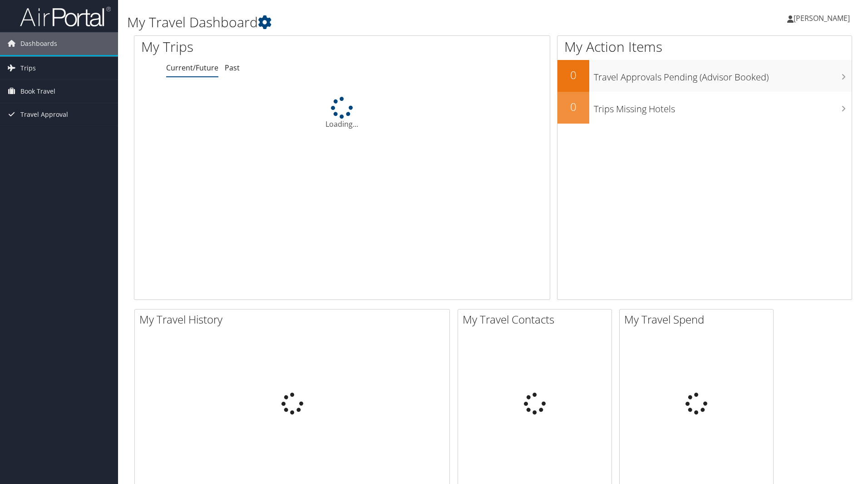  I want to click on a: 0Trips Missing Hotels, so click(705, 108).